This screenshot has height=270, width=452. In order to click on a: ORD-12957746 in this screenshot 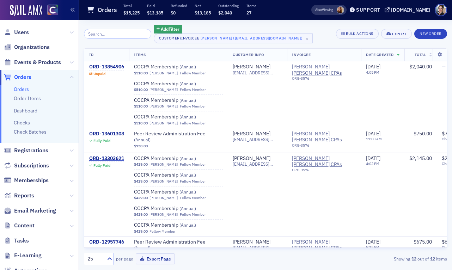, I will do `click(106, 242)`.